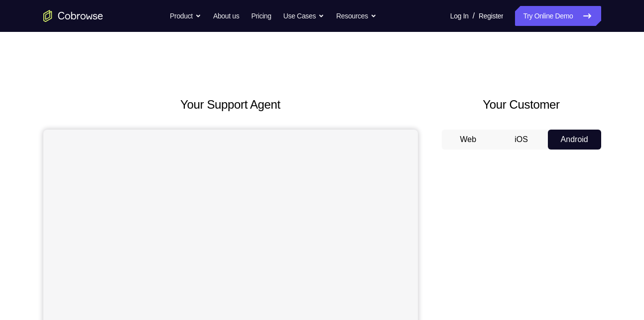  What do you see at coordinates (521, 140) in the screenshot?
I see `button: iOS` at bounding box center [521, 140].